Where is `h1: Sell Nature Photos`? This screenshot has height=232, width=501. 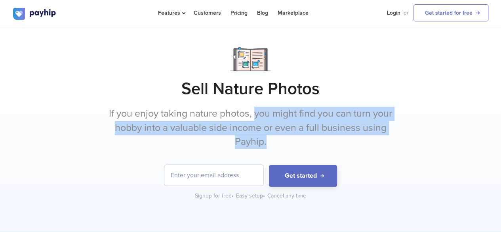
h1: Sell Nature Photos is located at coordinates (251, 89).